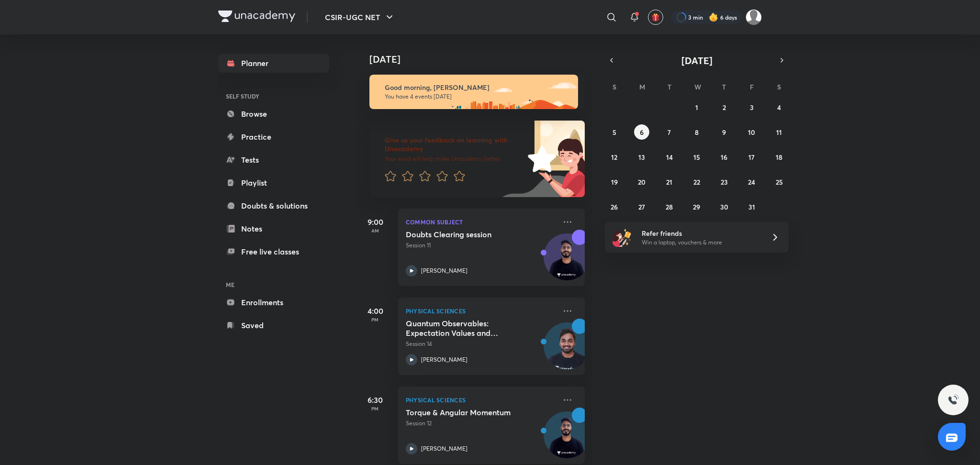 Image resolution: width=980 pixels, height=465 pixels. I want to click on abbr: October 9, 2025, so click(725, 132).